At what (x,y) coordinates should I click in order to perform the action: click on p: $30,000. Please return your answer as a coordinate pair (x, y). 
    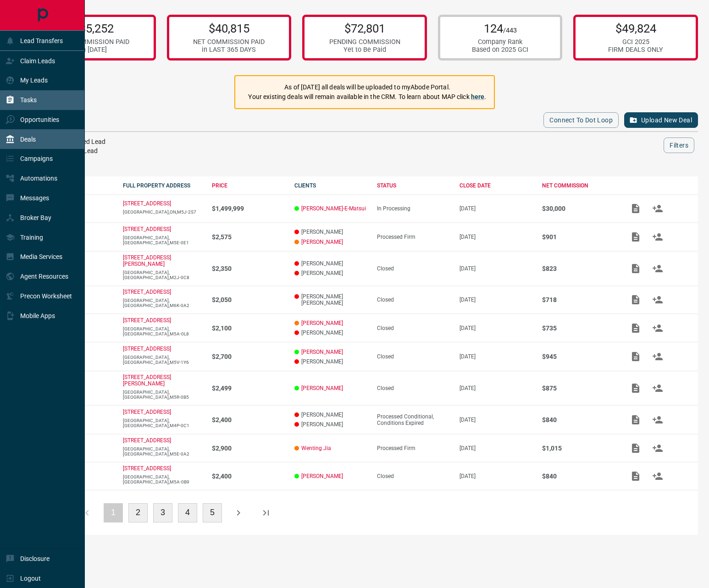
    Looking at the image, I should click on (578, 208).